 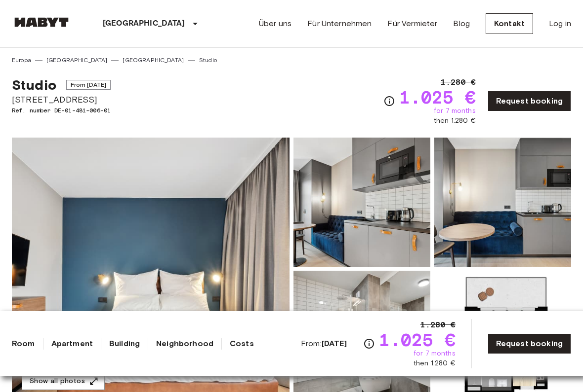 What do you see at coordinates (185, 344) in the screenshot?
I see `a: Neighborhood` at bounding box center [185, 344].